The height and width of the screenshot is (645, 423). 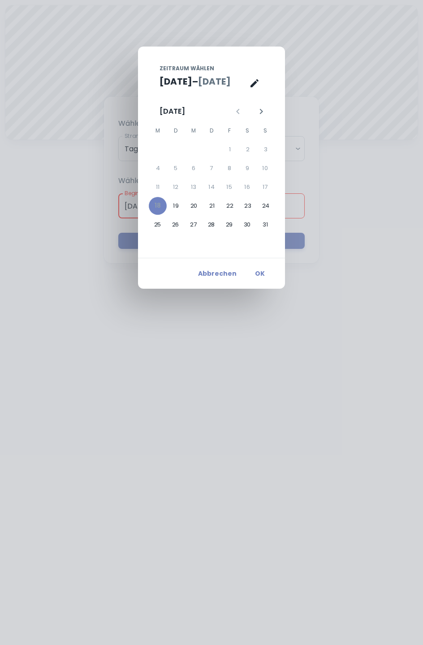 I want to click on button: Abbrechen, so click(x=217, y=274).